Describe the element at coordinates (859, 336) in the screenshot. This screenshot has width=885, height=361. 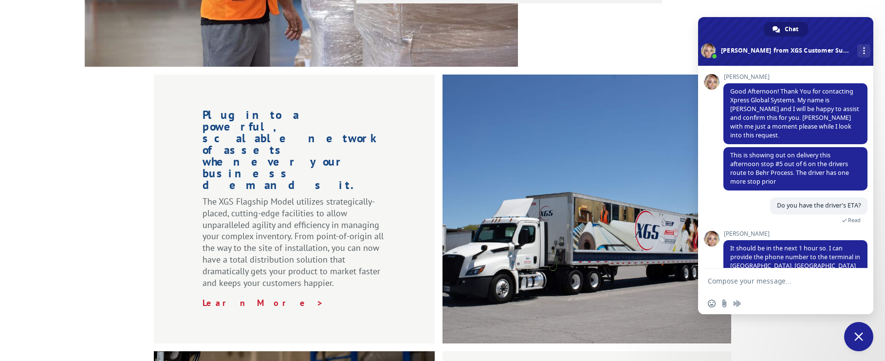
I see `div: Close chat` at that location.